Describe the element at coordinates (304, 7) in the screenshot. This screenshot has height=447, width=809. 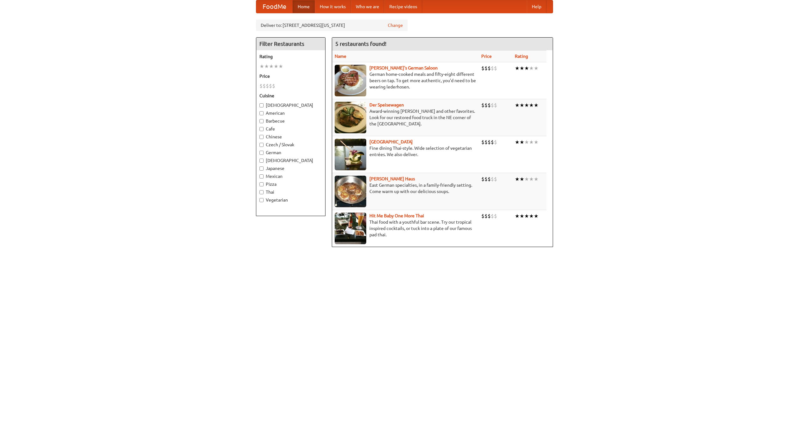
I see `a: Home` at that location.